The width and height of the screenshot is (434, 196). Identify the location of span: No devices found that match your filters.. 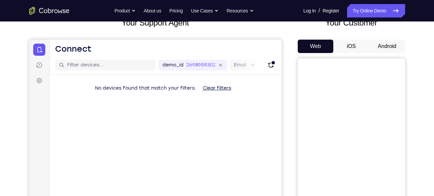
(116, 48).